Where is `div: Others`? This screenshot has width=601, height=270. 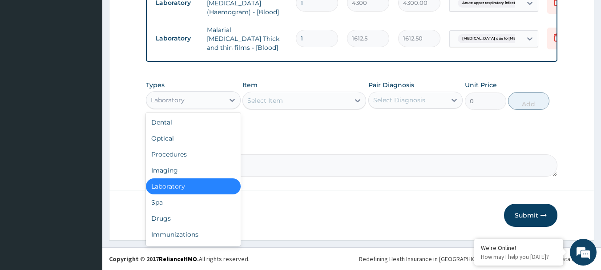 div: Others is located at coordinates (193, 251).